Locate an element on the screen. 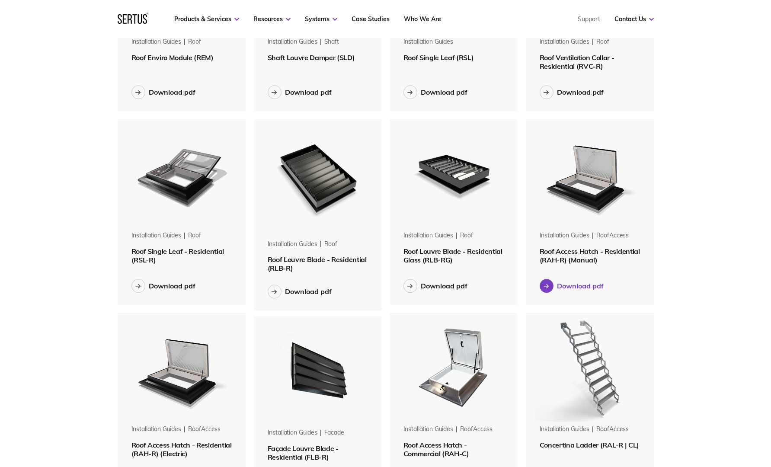  span: Roof Single Leaf (RSL) is located at coordinates (438, 57).